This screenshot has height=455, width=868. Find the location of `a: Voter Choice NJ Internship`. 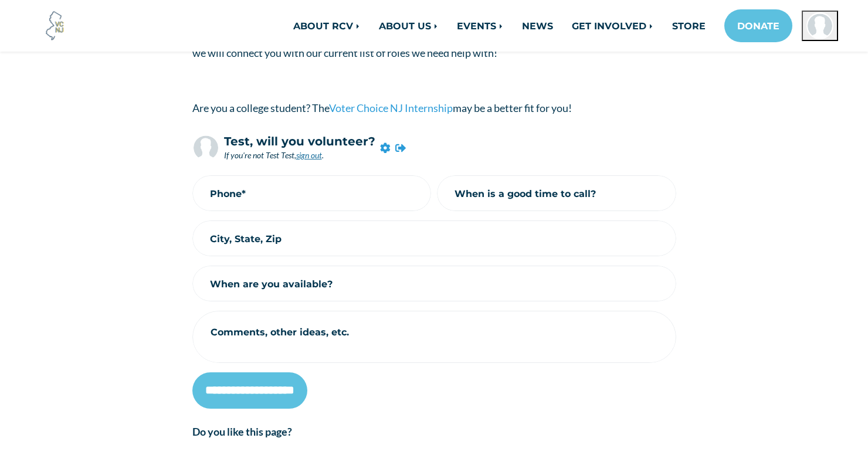

a: Voter Choice NJ Internship is located at coordinates (391, 108).